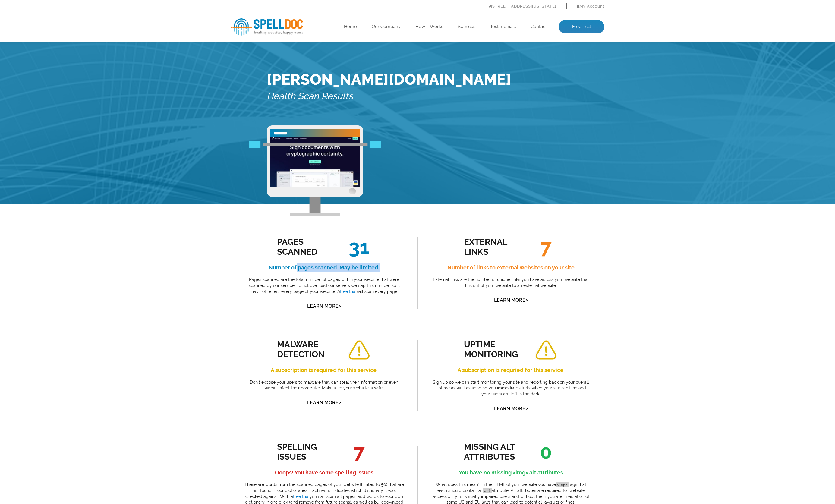 This screenshot has width=835, height=504. Describe the element at coordinates (80, 175) in the screenshot. I see `a: 1` at that location.